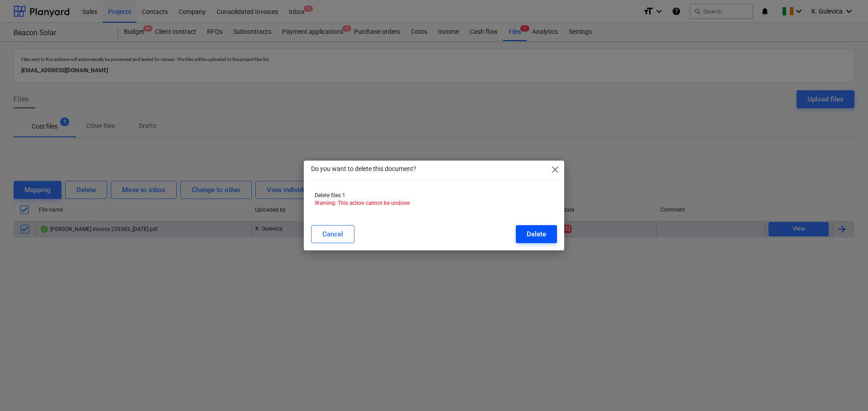 The image size is (868, 411). What do you see at coordinates (434, 203) in the screenshot?
I see `p: Warning: This action cannot be undone` at bounding box center [434, 203].